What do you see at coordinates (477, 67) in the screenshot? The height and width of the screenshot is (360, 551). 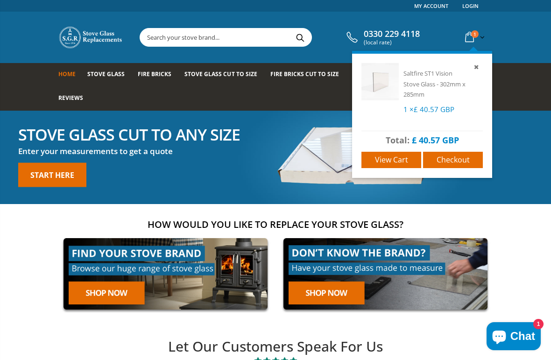 I see `a: Remove item` at bounding box center [477, 67].